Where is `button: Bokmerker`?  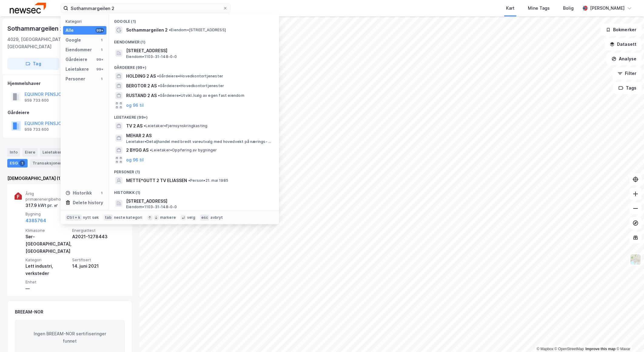
button: Bokmerker is located at coordinates (621, 30).